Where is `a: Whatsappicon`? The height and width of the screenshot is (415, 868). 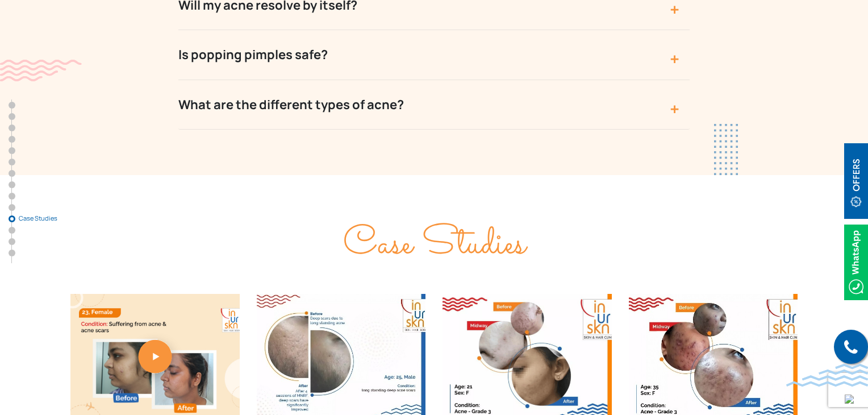 a: Whatsappicon is located at coordinates (856, 262).